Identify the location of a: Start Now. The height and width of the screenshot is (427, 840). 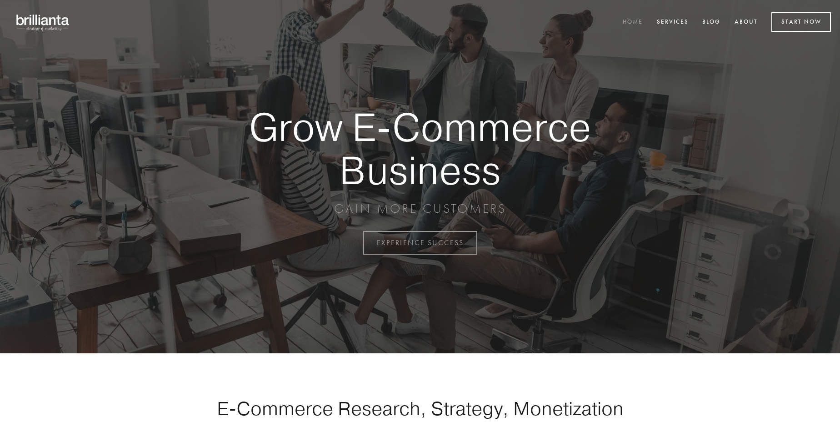
(801, 22).